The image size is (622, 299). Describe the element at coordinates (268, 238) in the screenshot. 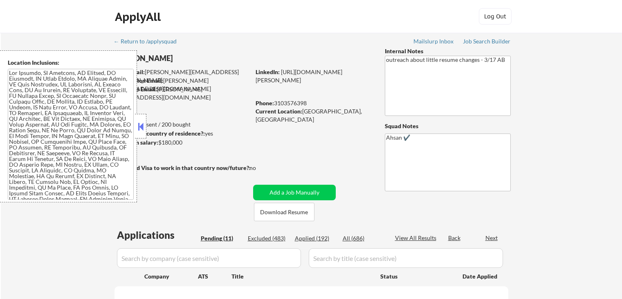

I see `div: Excluded (483)` at that location.